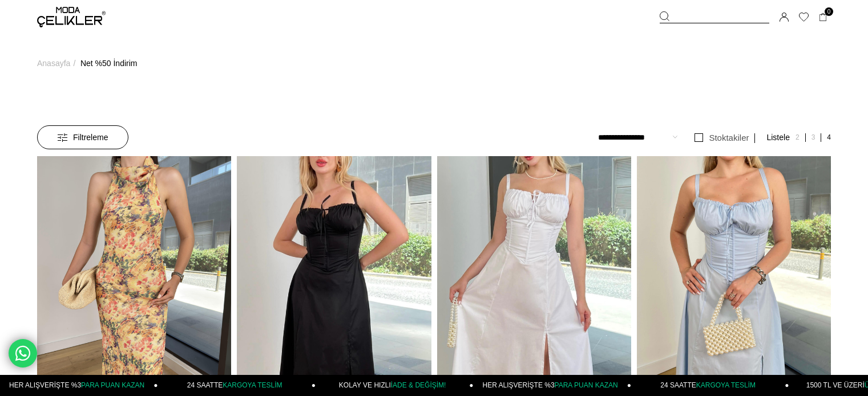  Describe the element at coordinates (395, 385) in the screenshot. I see `a: KOLAY VE HIZLIİADE & DEĞİŞİM!` at that location.